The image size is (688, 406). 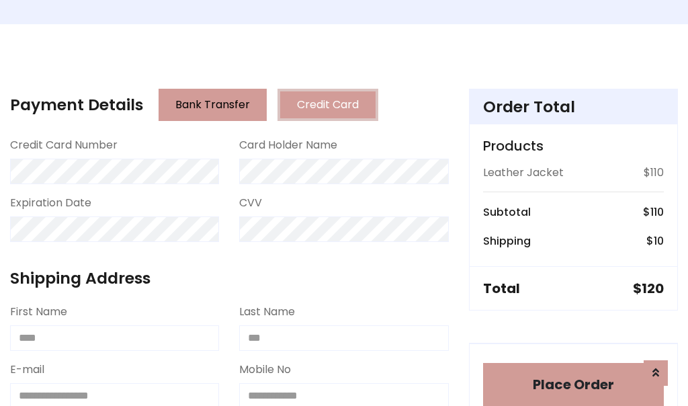 What do you see at coordinates (652, 288) in the screenshot?
I see `span: 120` at bounding box center [652, 288].